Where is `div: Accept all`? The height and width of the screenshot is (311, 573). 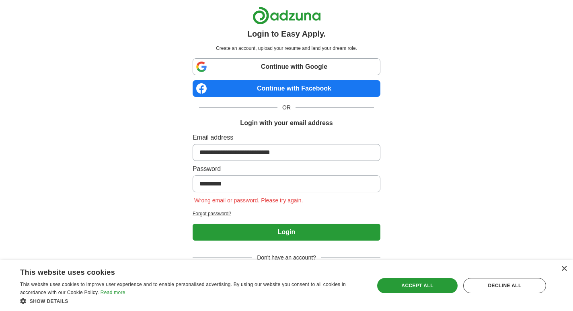 div: Accept all is located at coordinates (417, 285).